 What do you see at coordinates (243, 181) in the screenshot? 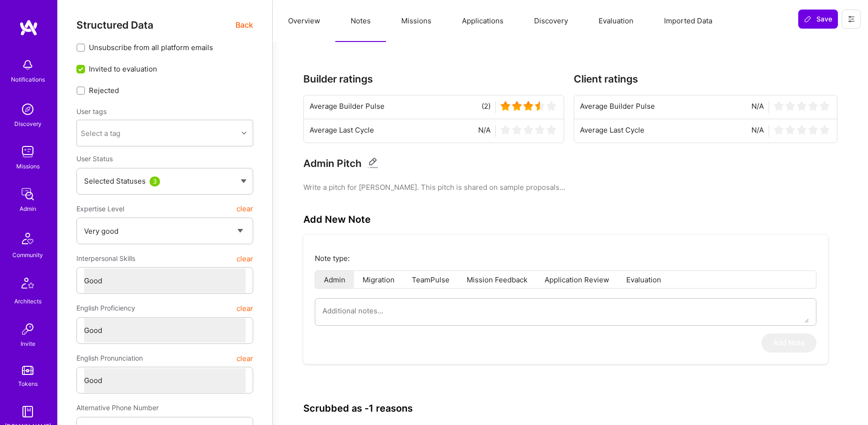
I see `img: caret` at bounding box center [243, 181].